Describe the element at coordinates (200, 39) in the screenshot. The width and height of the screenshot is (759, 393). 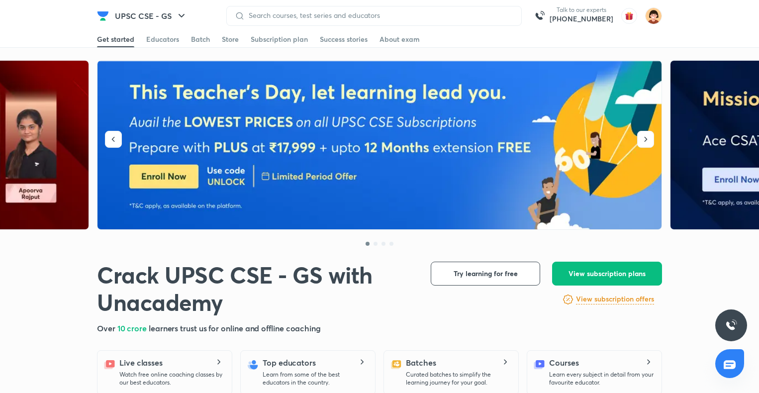
I see `a: Batch` at that location.